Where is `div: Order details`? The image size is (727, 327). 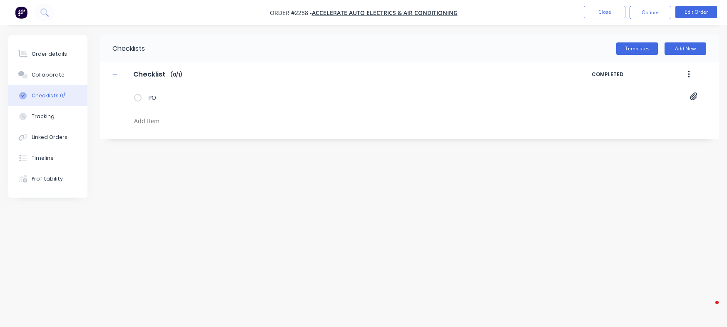
div: Order details is located at coordinates (49, 54).